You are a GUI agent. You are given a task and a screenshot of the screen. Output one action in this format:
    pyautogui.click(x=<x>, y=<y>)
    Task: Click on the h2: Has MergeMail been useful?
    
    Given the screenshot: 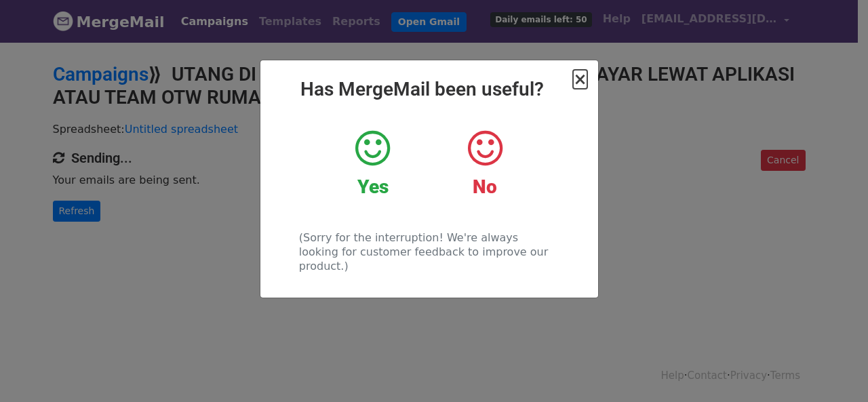 What is the action you would take?
    pyautogui.click(x=429, y=89)
    